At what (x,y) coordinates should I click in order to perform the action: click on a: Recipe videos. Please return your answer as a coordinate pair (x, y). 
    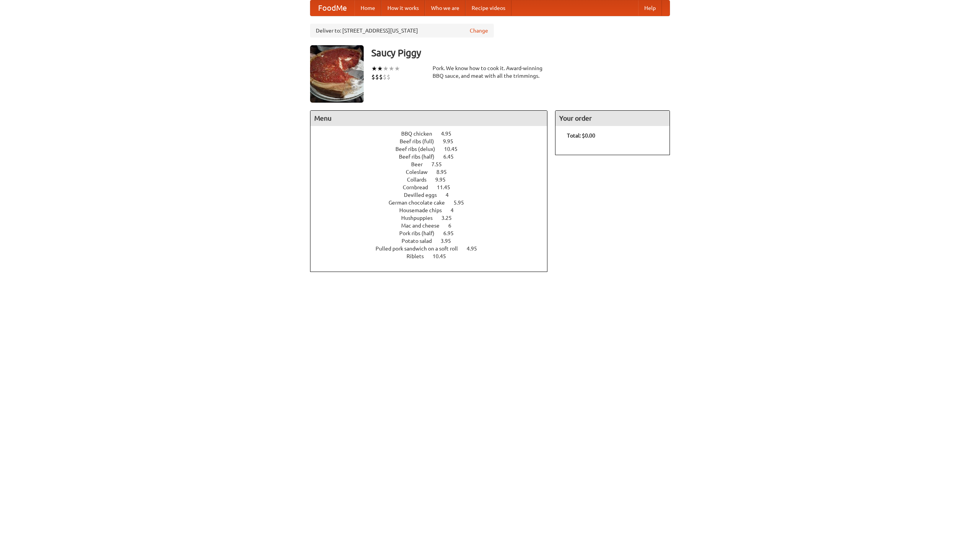
    Looking at the image, I should click on (488, 8).